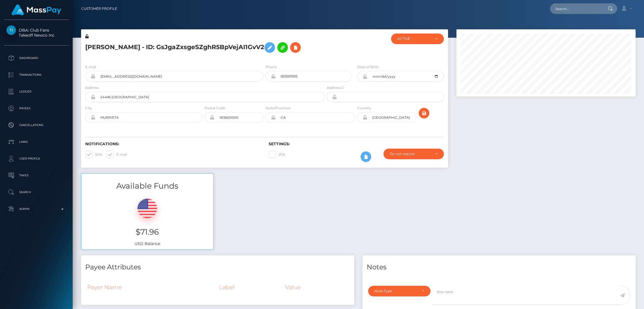  I want to click on img: MassPay Logo, so click(36, 10).